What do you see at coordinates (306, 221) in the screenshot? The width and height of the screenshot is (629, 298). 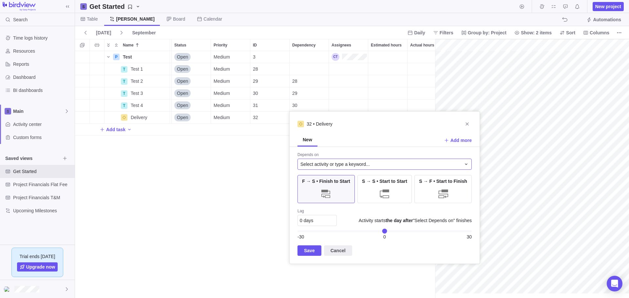 I see `span: 0 days` at bounding box center [306, 221].